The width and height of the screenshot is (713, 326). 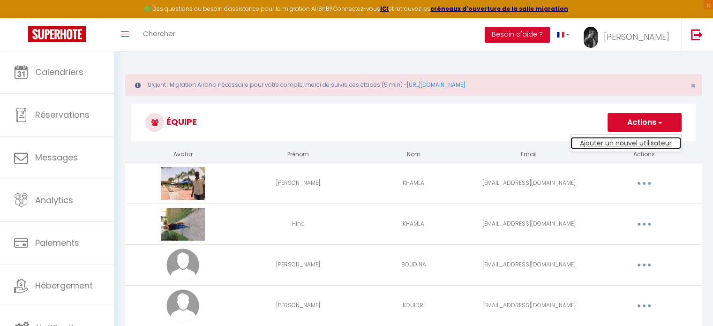 I want to click on strong: créneaux d'ouverture de la salle migration, so click(x=499, y=8).